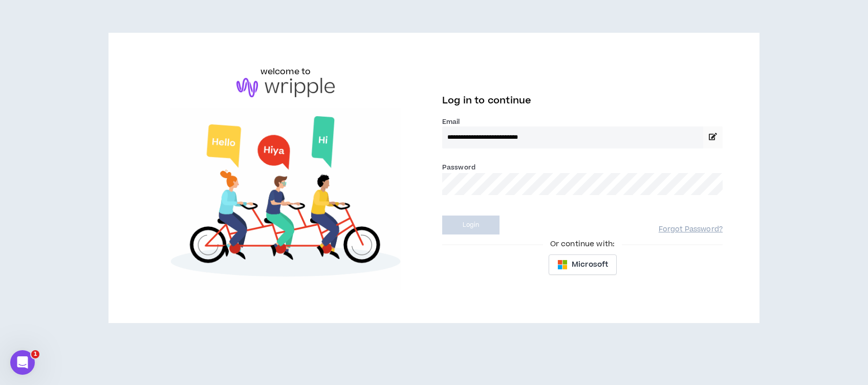  Describe the element at coordinates (471, 225) in the screenshot. I see `button: Login` at that location.